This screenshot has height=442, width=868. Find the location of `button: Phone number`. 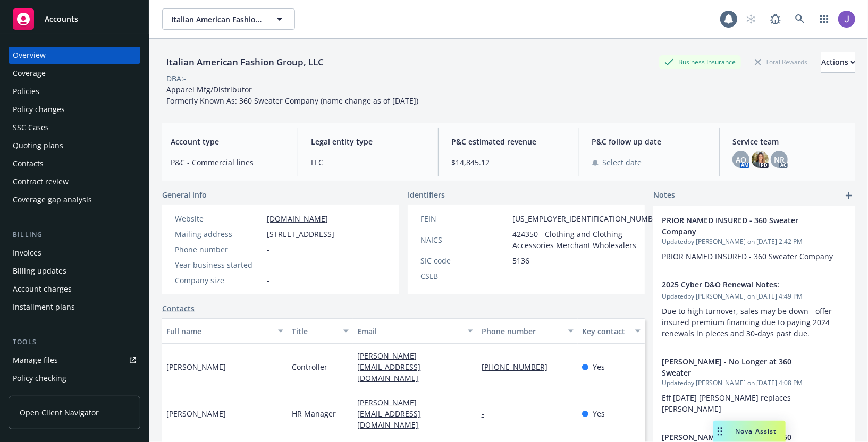

button: Phone number is located at coordinates (527, 332).